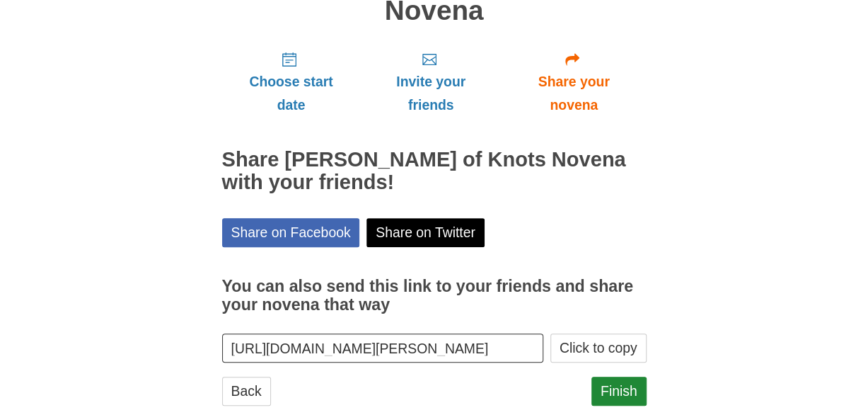 The height and width of the screenshot is (415, 868). I want to click on a: Share on Twitter, so click(425, 233).